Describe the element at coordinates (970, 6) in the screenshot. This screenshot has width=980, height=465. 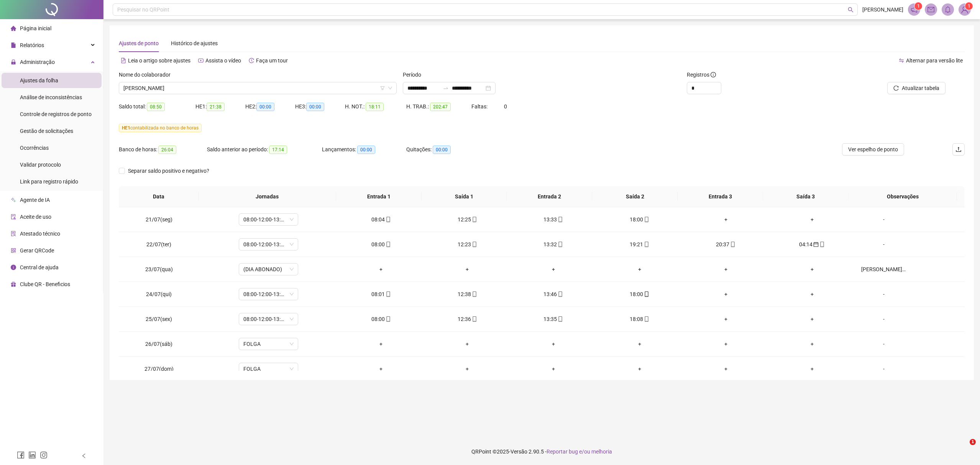
I see `sup: Atualize o seu contato no menu Meus Dados` at that location.